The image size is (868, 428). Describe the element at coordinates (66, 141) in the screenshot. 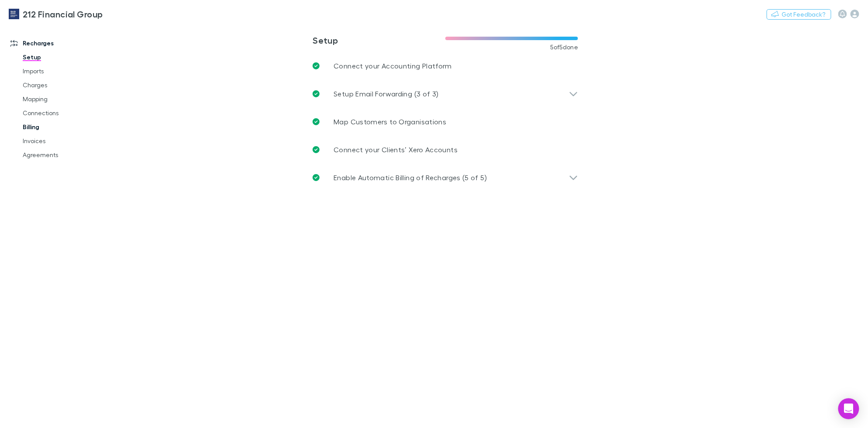

I see `a: Invoices` at that location.